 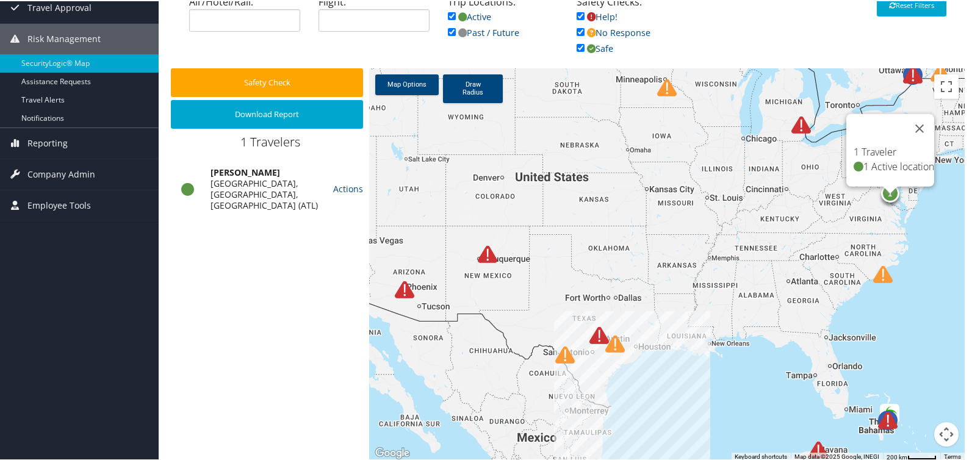 What do you see at coordinates (897, 456) in the screenshot?
I see `span: 200 km` at bounding box center [897, 456].